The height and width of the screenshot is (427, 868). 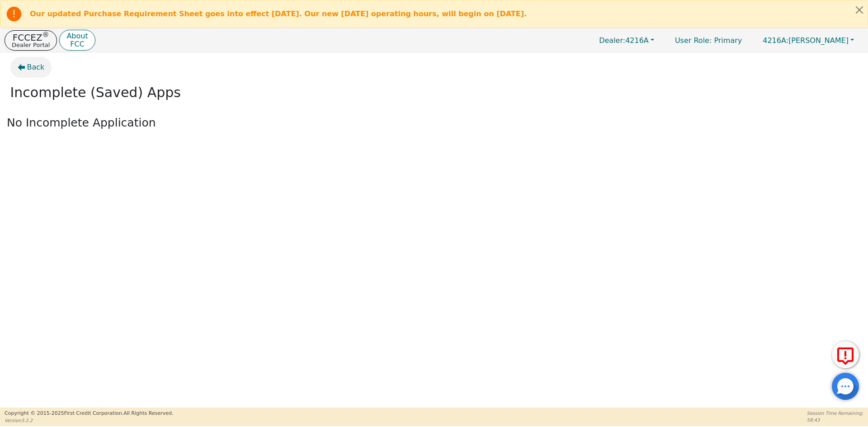 What do you see at coordinates (77, 40) in the screenshot?
I see `button: AboutFCC` at bounding box center [77, 40].